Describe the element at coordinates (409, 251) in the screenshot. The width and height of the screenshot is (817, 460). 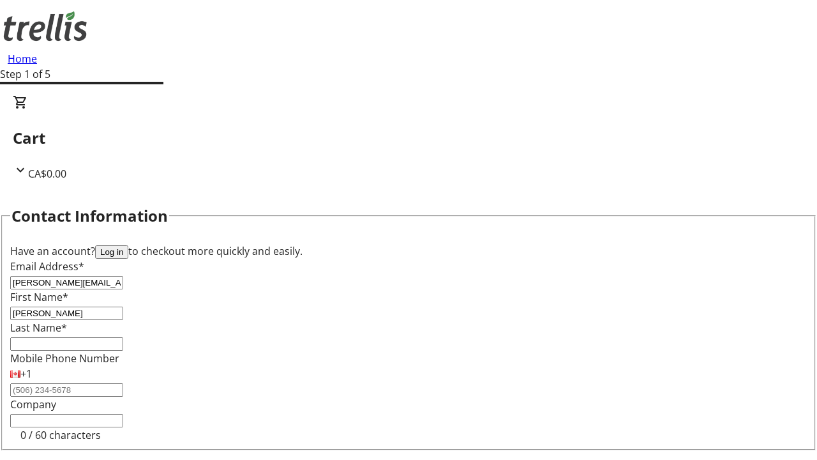
I see `div: Have an account? to checkout more quickly and easily.` at that location.